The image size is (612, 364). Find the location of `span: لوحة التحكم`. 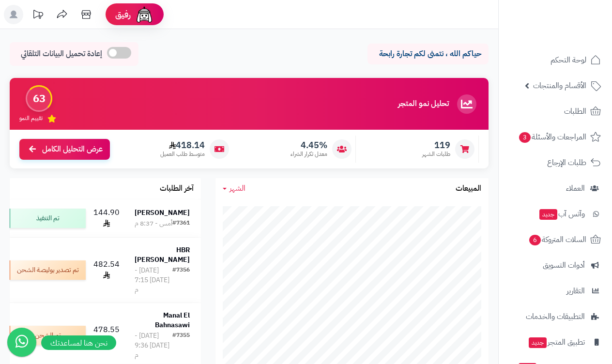

span: لوحة التحكم is located at coordinates (569, 60).